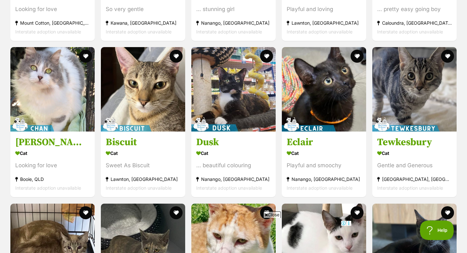  What do you see at coordinates (143, 89) in the screenshot?
I see `img: Biscuit` at bounding box center [143, 89].